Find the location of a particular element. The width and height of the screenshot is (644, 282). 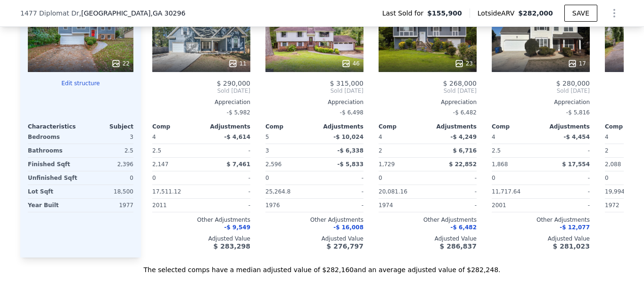

div: 0 is located at coordinates (108, 178).